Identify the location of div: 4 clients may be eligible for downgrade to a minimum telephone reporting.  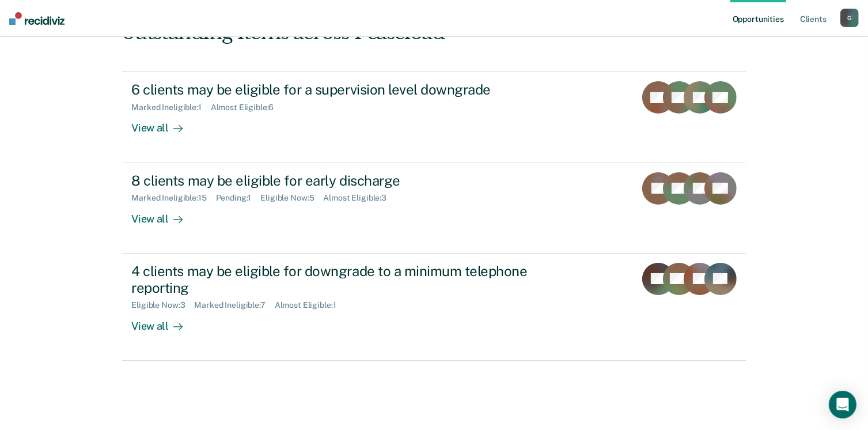
(333, 280).